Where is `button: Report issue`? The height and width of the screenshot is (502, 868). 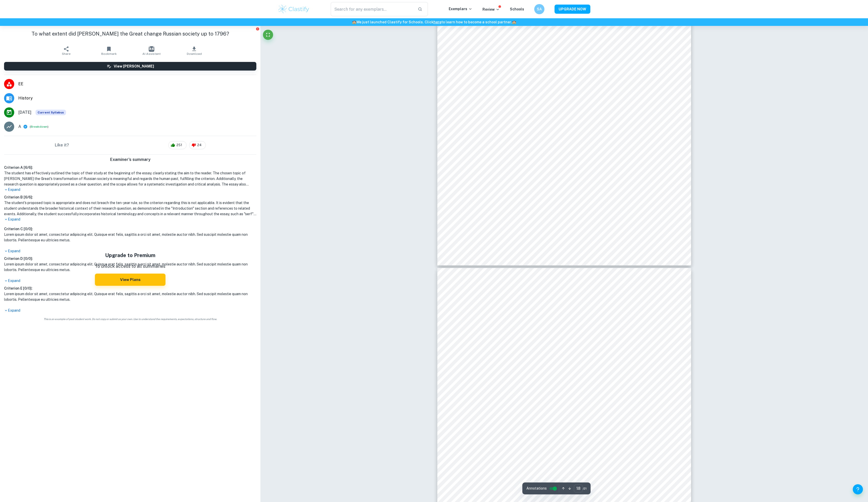
button: Report issue is located at coordinates (257, 28).